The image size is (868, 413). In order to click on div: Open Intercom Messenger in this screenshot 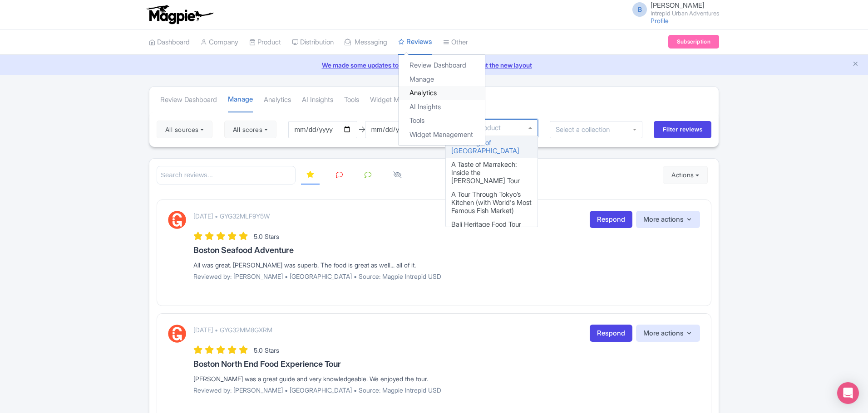, I will do `click(848, 393)`.